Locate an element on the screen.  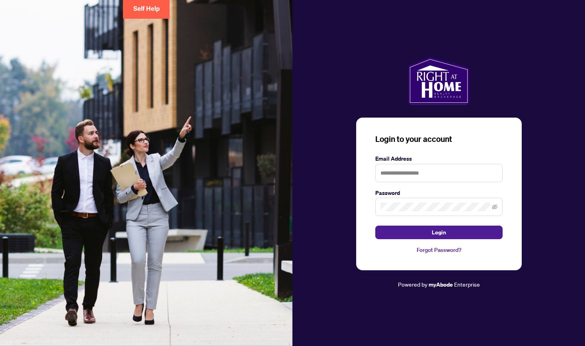
span: Login is located at coordinates (439, 232).